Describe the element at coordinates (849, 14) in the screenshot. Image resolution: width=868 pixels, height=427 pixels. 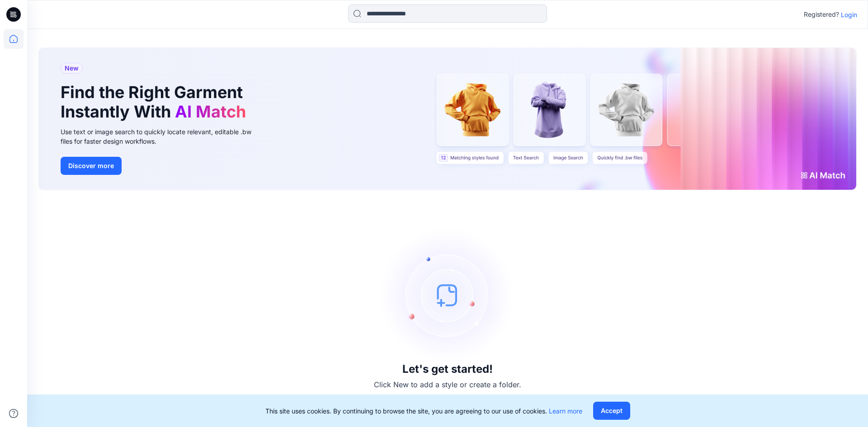
I see `p: Login` at that location.